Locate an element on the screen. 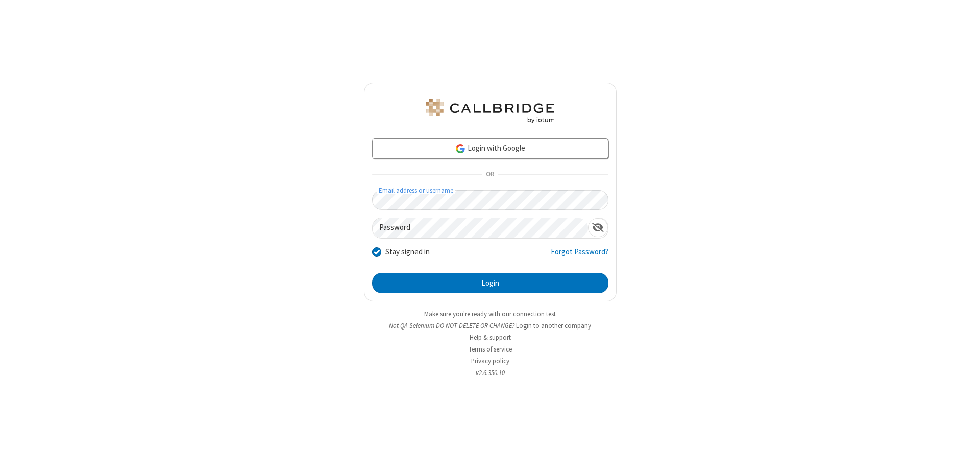  a: Privacy policy is located at coordinates (490, 361).